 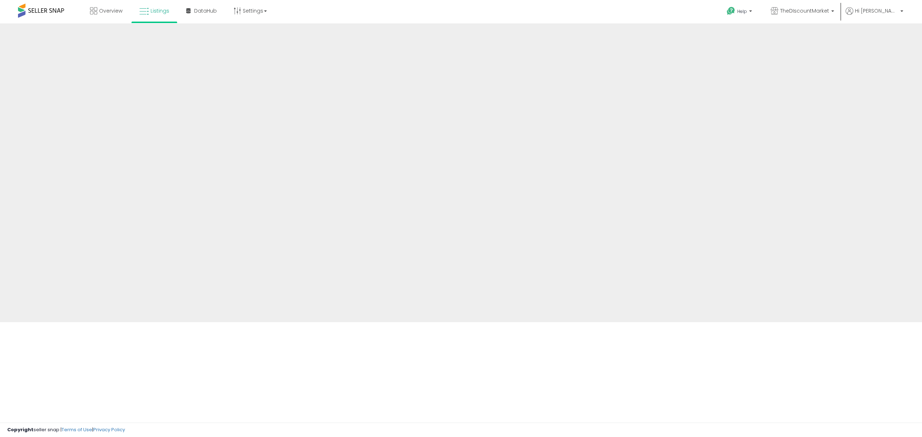 What do you see at coordinates (205, 11) in the screenshot?
I see `span: DataHub` at bounding box center [205, 11].